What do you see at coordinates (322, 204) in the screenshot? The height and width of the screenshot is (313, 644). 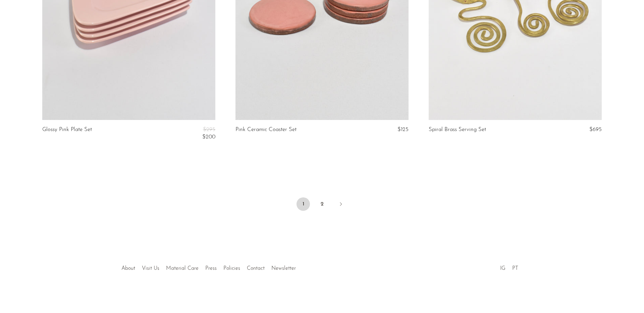 I see `a: 2` at bounding box center [322, 204].